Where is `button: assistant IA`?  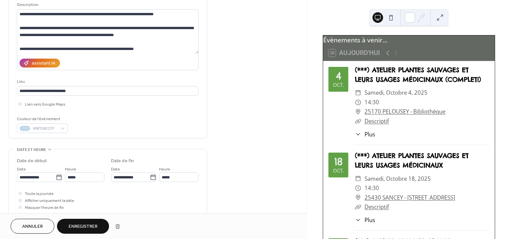
button: assistant IA is located at coordinates (40, 63).